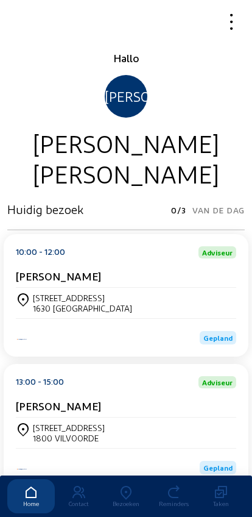 Image resolution: width=252 pixels, height=517 pixels. Describe the element at coordinates (40, 252) in the screenshot. I see `div: 10:00 - 12:00` at that location.